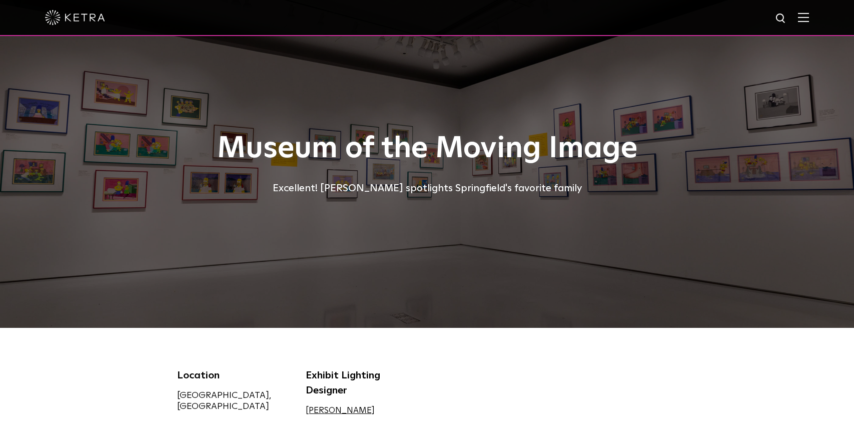  I want to click on img: ketra-logo-2019-white, so click(75, 18).